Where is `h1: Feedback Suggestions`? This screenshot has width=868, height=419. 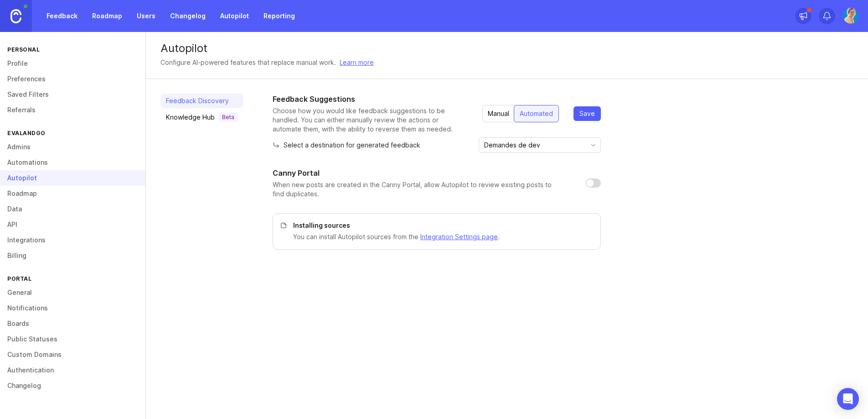
h1: Feedback Suggestions is located at coordinates (370, 99).